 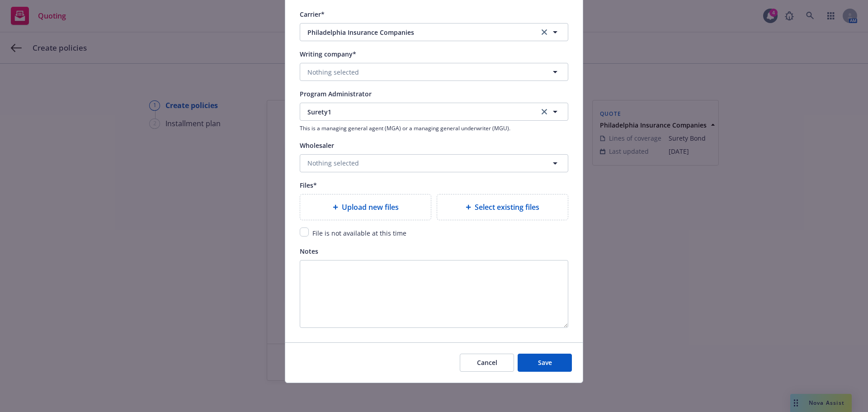 I want to click on span: Philadelphia Insurance Companies, so click(x=416, y=32).